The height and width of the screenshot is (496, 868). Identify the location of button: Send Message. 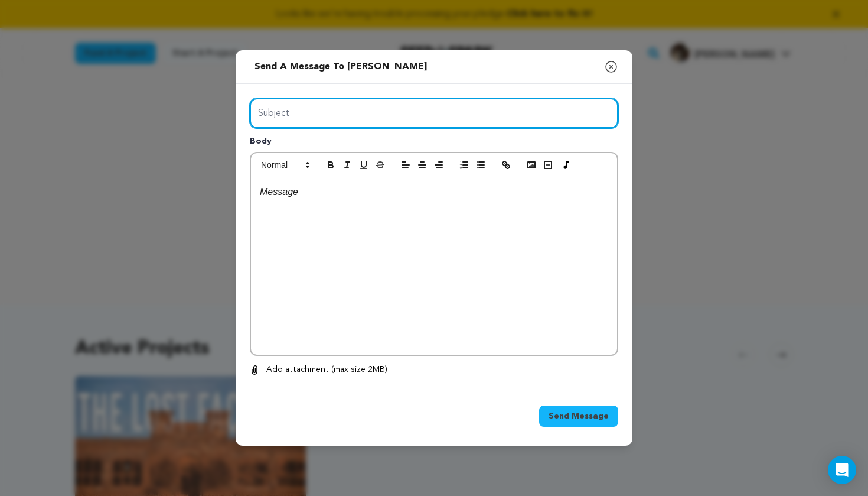
(579, 416).